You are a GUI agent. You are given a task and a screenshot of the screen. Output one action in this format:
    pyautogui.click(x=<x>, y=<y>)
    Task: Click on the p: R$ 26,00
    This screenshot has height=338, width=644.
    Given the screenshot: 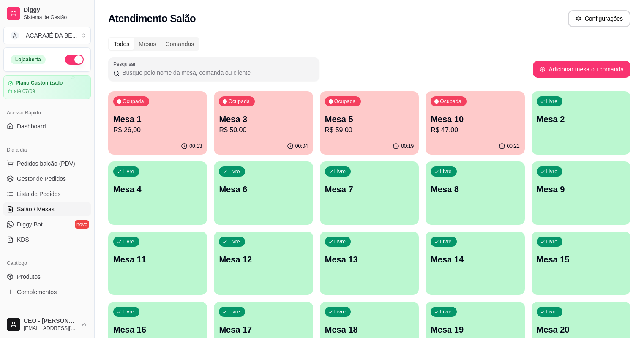 What is the action you would take?
    pyautogui.click(x=157, y=130)
    